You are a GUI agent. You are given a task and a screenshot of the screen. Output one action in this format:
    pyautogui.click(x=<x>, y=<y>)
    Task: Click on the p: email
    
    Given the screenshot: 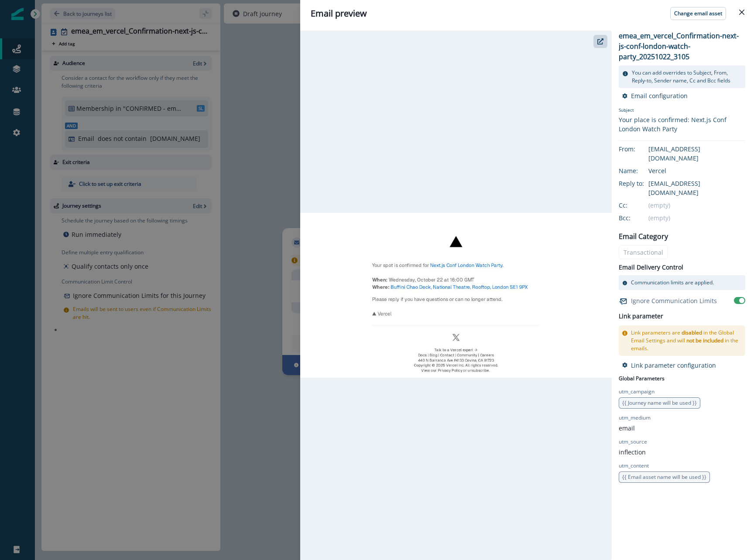 What is the action you would take?
    pyautogui.click(x=627, y=428)
    